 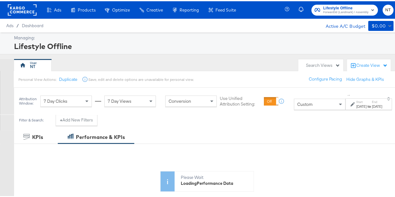 What do you see at coordinates (372, 64) in the screenshot?
I see `div: Create View` at bounding box center [372, 64].